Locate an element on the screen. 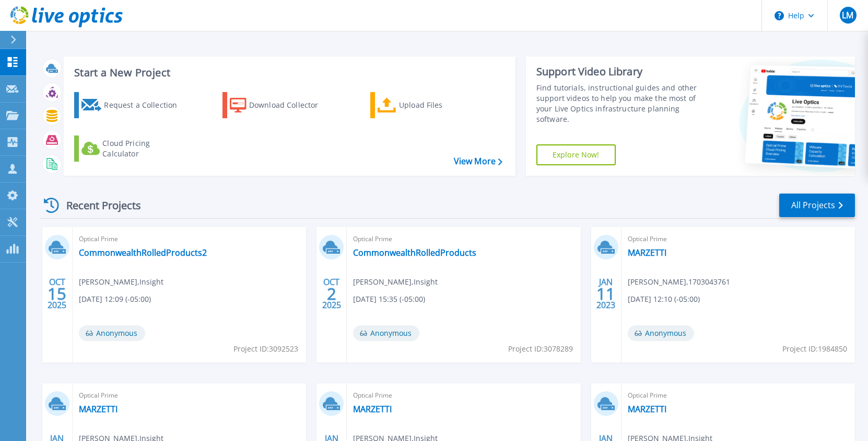  a: All Projects is located at coordinates (817, 205).